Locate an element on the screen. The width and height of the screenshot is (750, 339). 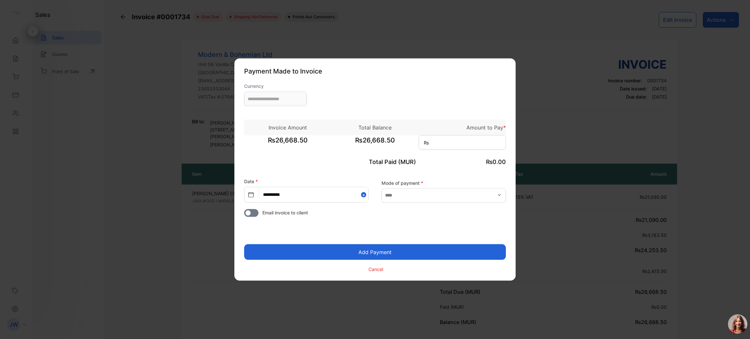
label: Date is located at coordinates (251, 181).